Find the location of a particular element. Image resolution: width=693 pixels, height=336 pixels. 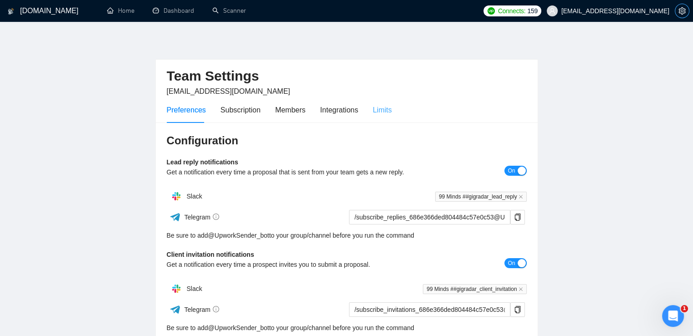

a: dashboardDashboard is located at coordinates (173, 10).